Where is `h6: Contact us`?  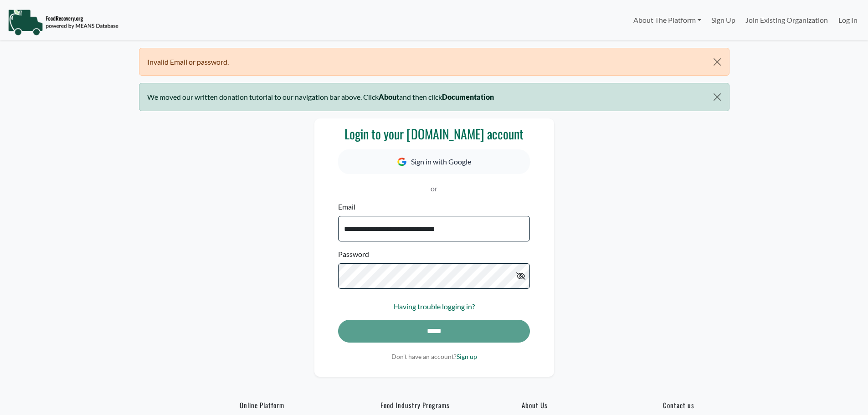 h6: Contact us is located at coordinates (716, 405).